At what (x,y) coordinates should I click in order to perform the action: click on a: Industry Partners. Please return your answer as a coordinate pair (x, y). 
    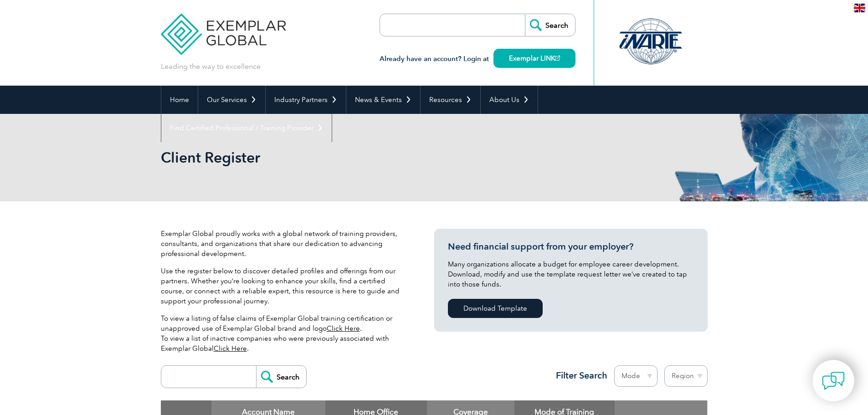
    Looking at the image, I should click on (306, 100).